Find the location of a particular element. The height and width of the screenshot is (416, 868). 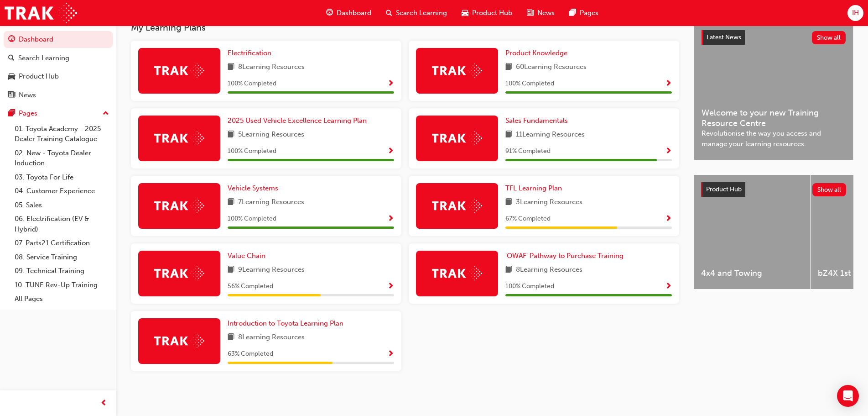

span: 67 % Completed is located at coordinates (528, 218).